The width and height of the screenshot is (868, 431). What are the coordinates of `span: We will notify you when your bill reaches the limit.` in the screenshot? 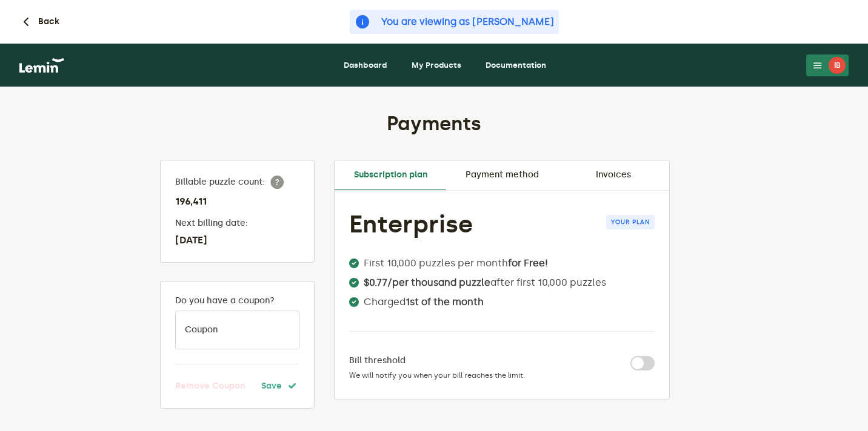 It's located at (437, 376).